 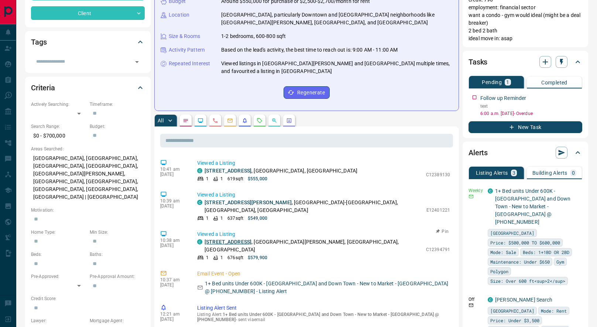 What do you see at coordinates (546, 252) in the screenshot?
I see `span: Beds: 1+1BD OR 2BD` at bounding box center [546, 252].